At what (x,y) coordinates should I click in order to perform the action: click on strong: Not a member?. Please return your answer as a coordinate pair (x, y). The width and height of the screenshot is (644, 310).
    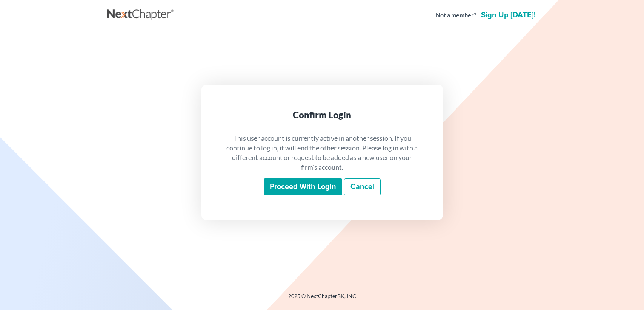
    Looking at the image, I should click on (456, 15).